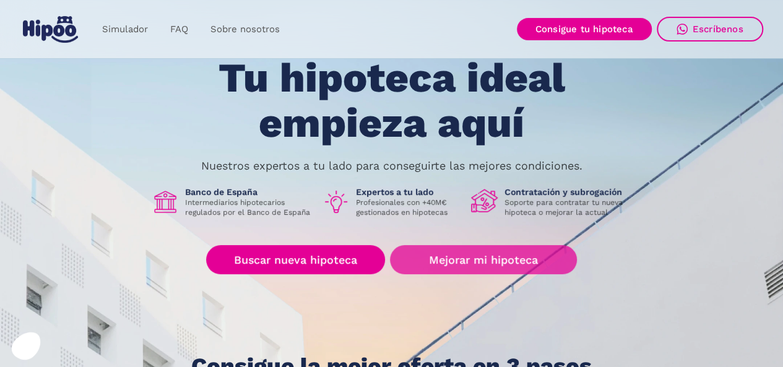  Describe the element at coordinates (568, 207) in the screenshot. I see `p: Soporte para contratar tu nueva hipoteca o mejorar la actual` at that location.